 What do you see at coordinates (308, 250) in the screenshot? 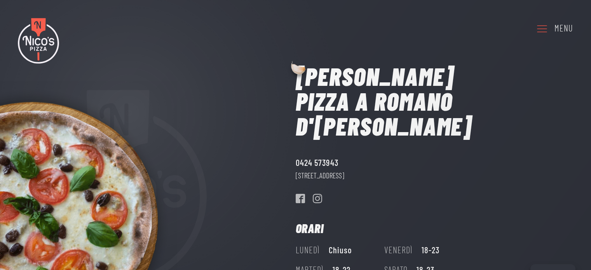
I see `div: Lunedì` at bounding box center [308, 250].